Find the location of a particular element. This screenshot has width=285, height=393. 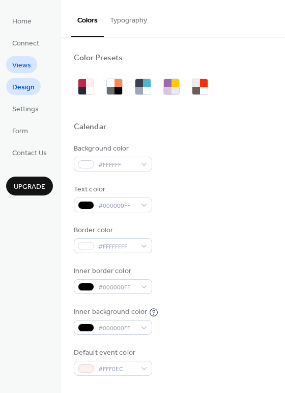

div: Calendar is located at coordinates (90, 127).